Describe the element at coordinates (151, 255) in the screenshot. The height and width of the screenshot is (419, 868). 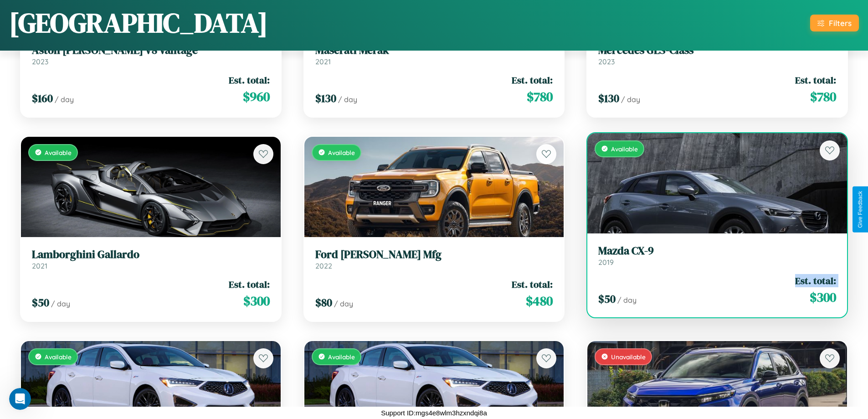
I see `h3: Lamborghini Gallardo` at that location.